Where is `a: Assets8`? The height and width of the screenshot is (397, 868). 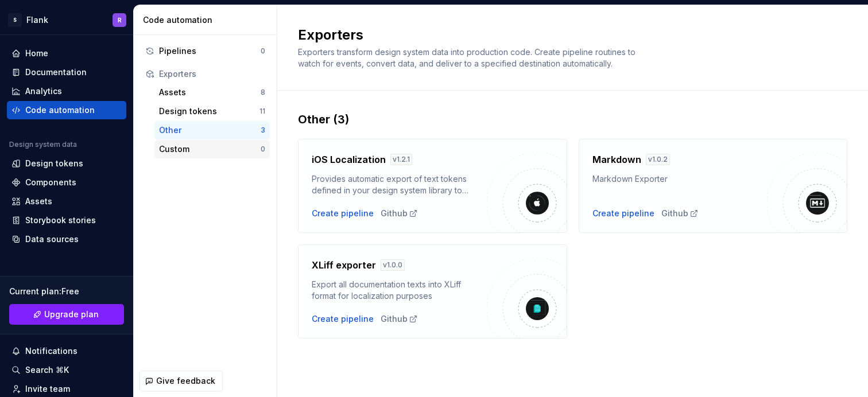 a: Assets8 is located at coordinates (212, 92).